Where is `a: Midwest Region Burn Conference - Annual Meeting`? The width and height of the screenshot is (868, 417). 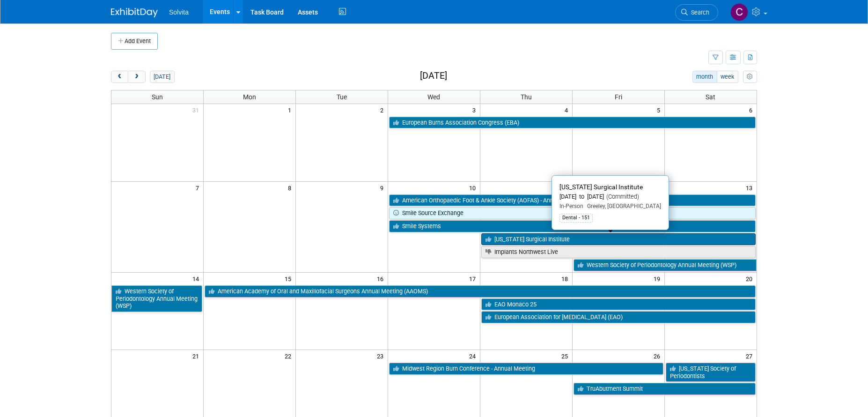
a: Midwest Region Burn Conference - Annual Meeting is located at coordinates (526, 369).